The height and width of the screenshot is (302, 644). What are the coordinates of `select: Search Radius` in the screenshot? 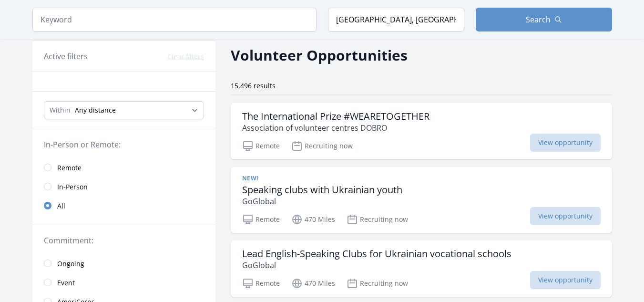 It's located at (124, 110).